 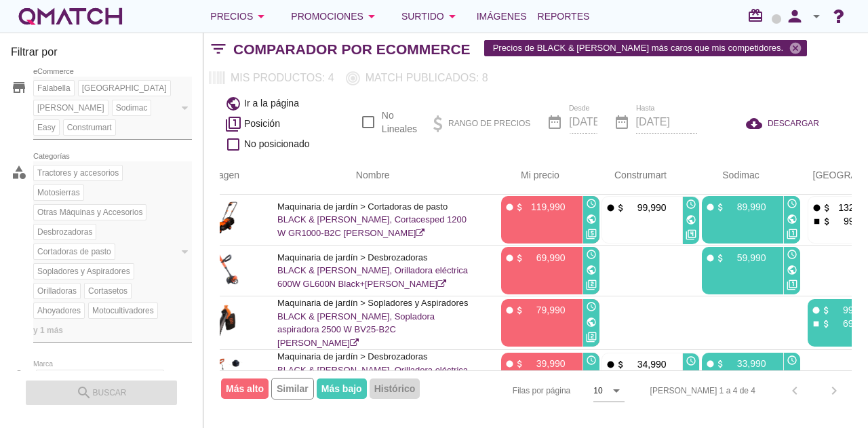 I want to click on span: Ahoyadores, so click(x=59, y=310).